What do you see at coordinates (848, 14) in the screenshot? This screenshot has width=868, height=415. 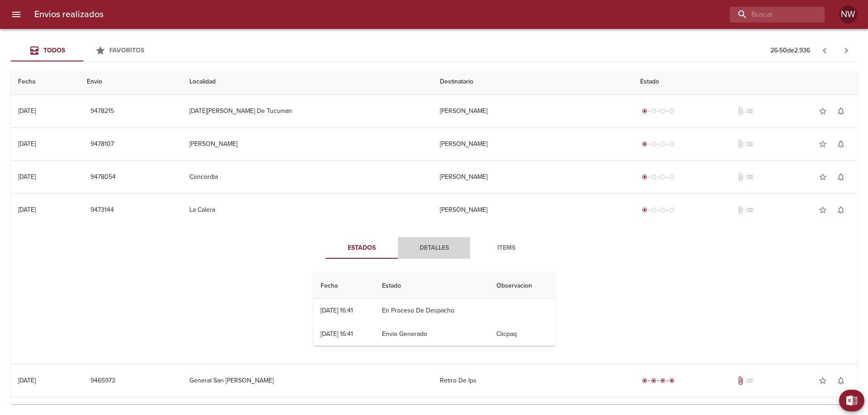 I see `div: Abrir información de usuario` at bounding box center [848, 14].